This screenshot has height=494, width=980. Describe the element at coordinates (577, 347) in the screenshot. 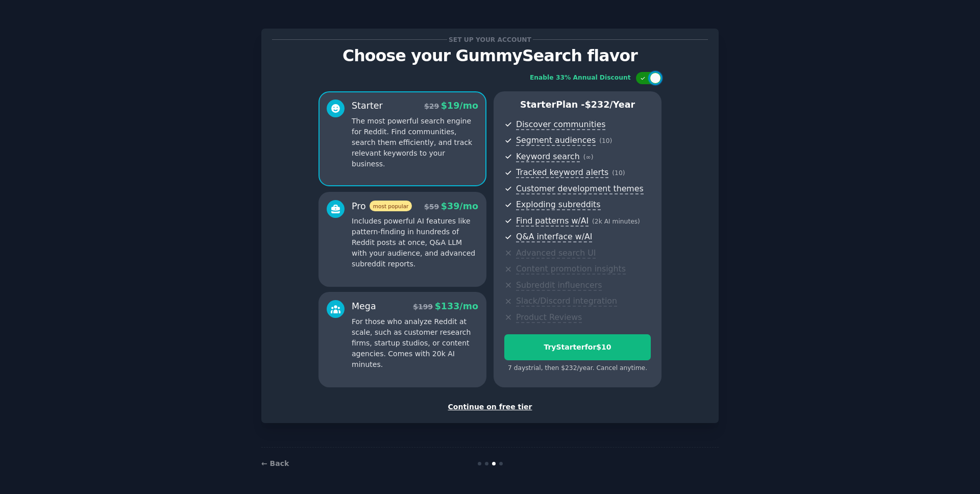

I see `div: Try Starter for $10` at that location.